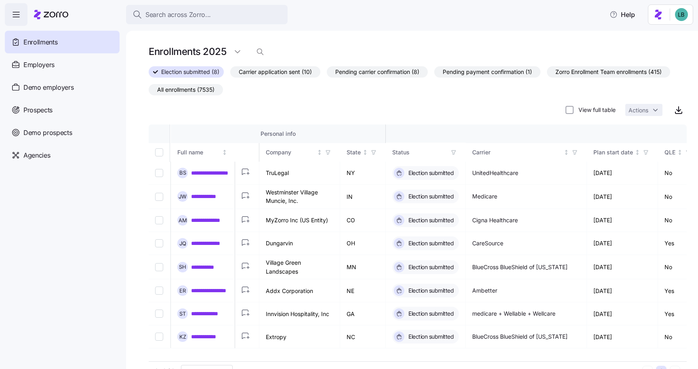 This screenshot has width=698, height=369. I want to click on input: Select record 3, so click(159, 220).